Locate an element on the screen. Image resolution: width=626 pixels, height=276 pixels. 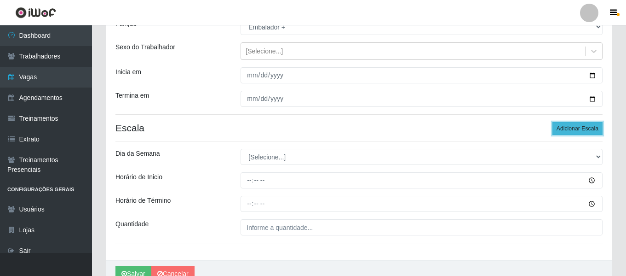
div: [Selecione...] is located at coordinates (264, 51).